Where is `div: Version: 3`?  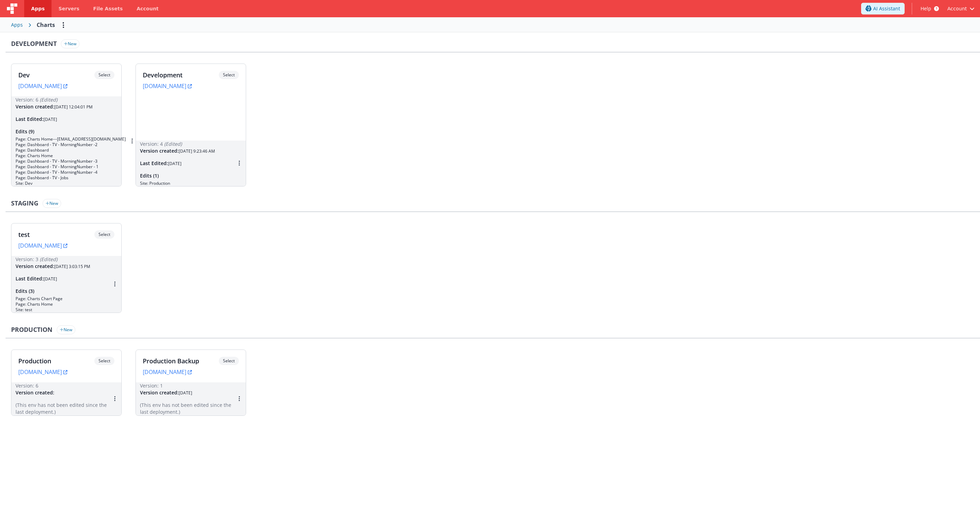
div: Version: 3 is located at coordinates (62, 259).